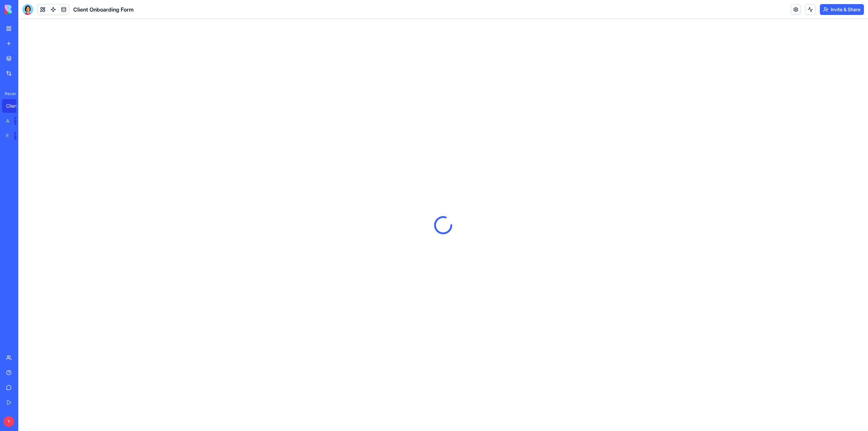  Describe the element at coordinates (16, 135) in the screenshot. I see `a: Feedback FormTRY` at that location.